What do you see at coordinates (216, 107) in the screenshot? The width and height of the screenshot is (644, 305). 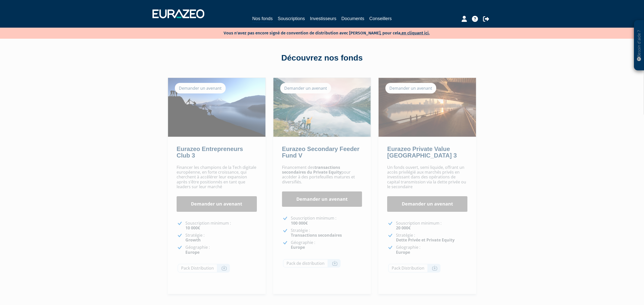 I see `img: Eurazeo Entrepreneurs Club 3` at bounding box center [216, 107].